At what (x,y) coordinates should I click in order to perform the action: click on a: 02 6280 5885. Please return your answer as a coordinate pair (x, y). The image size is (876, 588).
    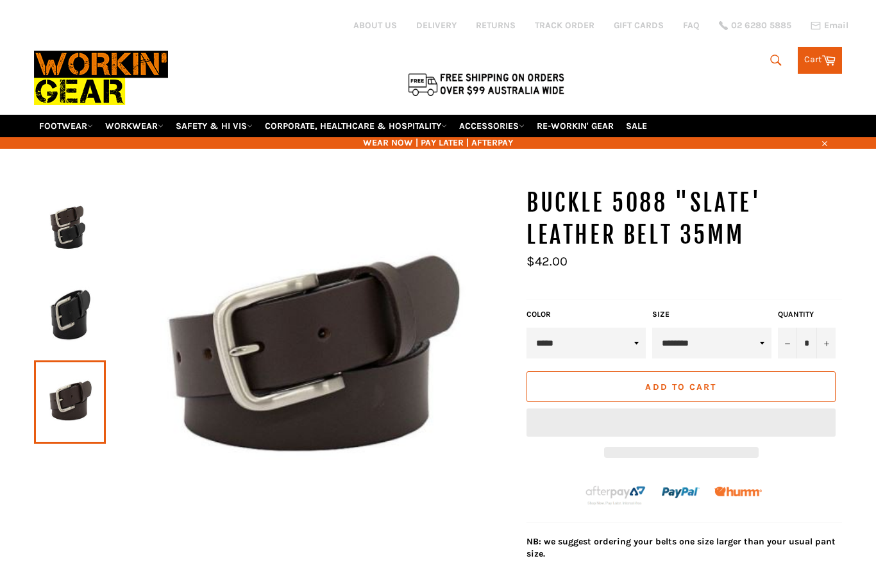
    Looking at the image, I should click on (755, 25).